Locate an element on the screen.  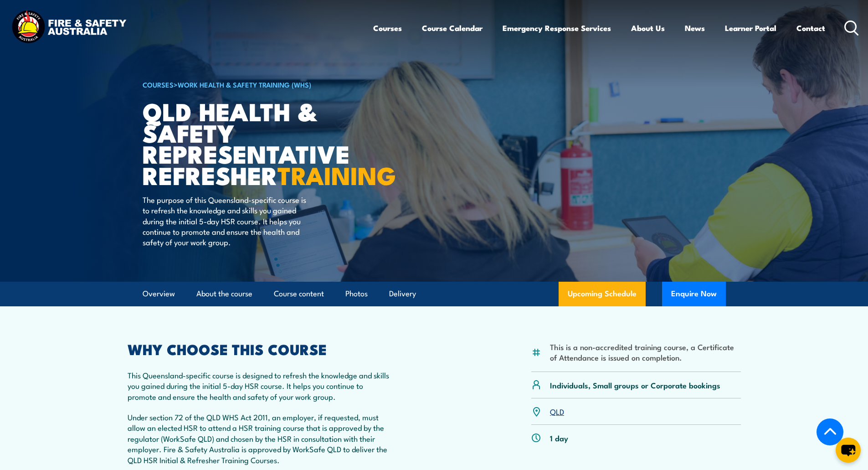
a: Course content is located at coordinates (299, 294).